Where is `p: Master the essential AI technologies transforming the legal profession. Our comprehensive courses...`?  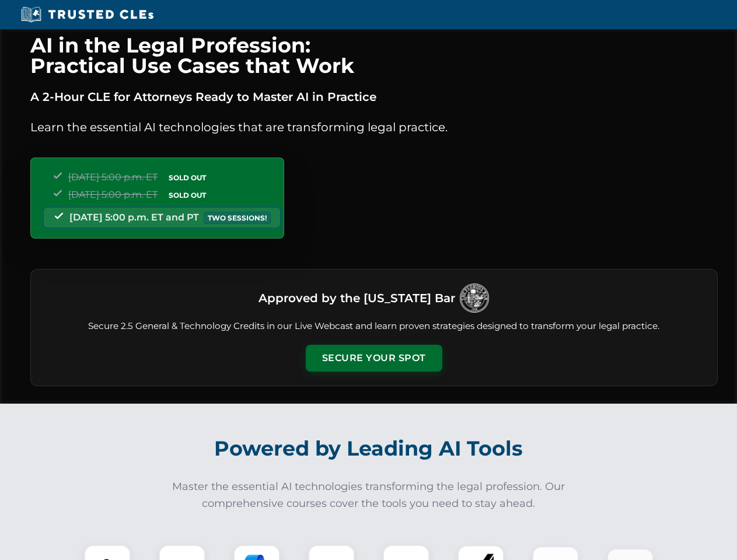 p: Master the essential AI technologies transforming the legal profession. Our comprehensive courses... is located at coordinates (369, 495).